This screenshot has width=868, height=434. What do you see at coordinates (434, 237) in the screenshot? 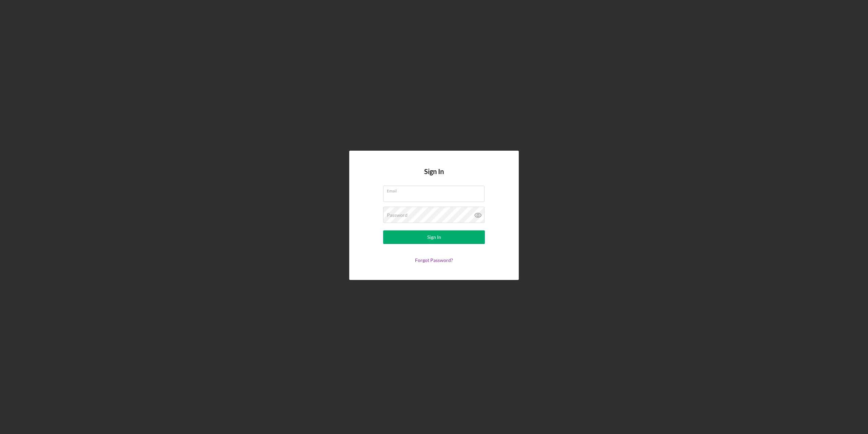
I see `div: Sign In` at bounding box center [434, 237].